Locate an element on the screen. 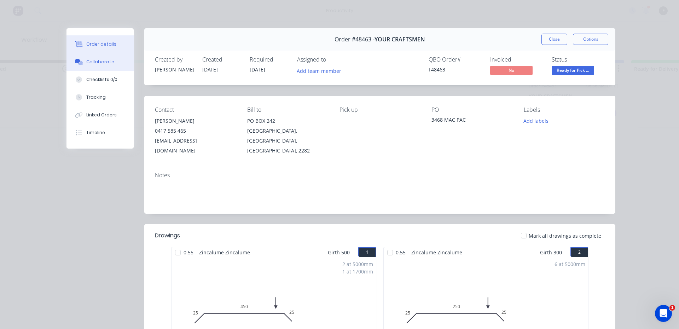 The height and width of the screenshot is (329, 679). div: Created by is located at coordinates (174, 59).